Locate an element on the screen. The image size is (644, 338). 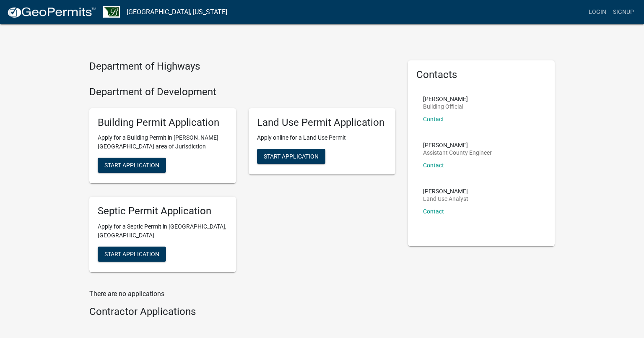
p: There are no applications is located at coordinates (242, 293).